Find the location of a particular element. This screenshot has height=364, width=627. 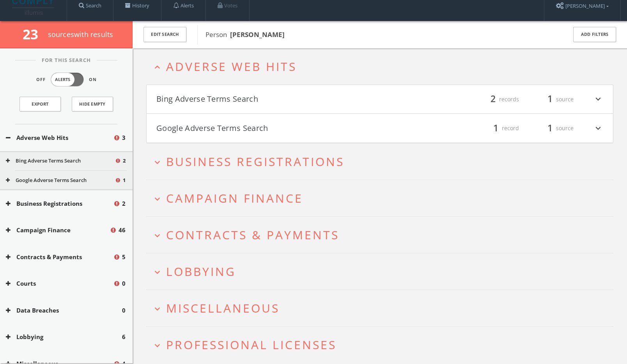

button: Adverse Web Hits is located at coordinates (59, 138).